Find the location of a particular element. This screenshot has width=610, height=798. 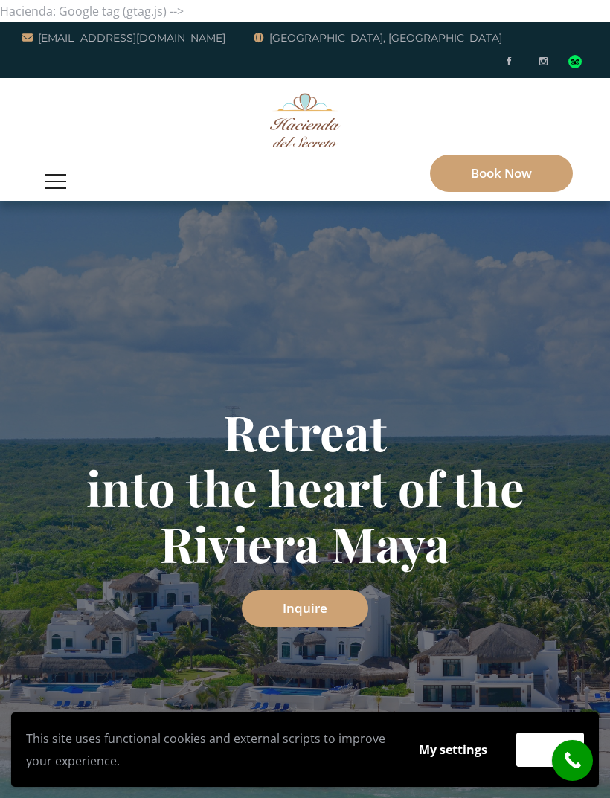

button: Accept is located at coordinates (550, 750).